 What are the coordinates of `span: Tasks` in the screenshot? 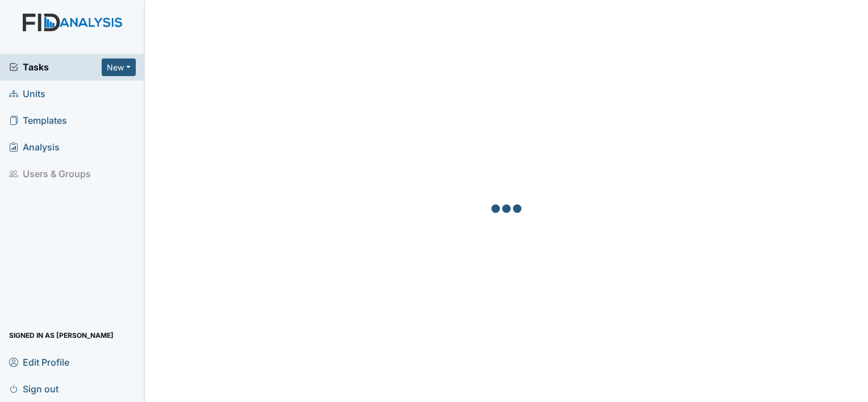 It's located at (55, 67).